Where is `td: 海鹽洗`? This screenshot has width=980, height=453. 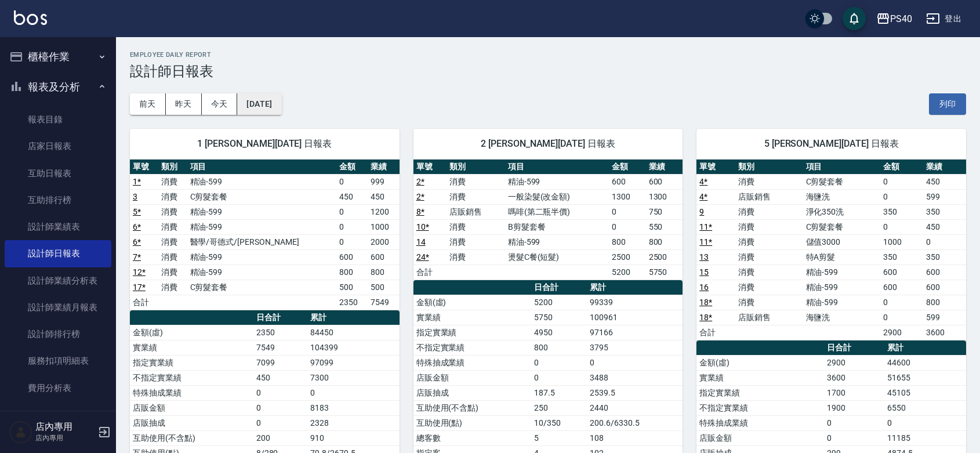 td: 海鹽洗 is located at coordinates (842, 196).